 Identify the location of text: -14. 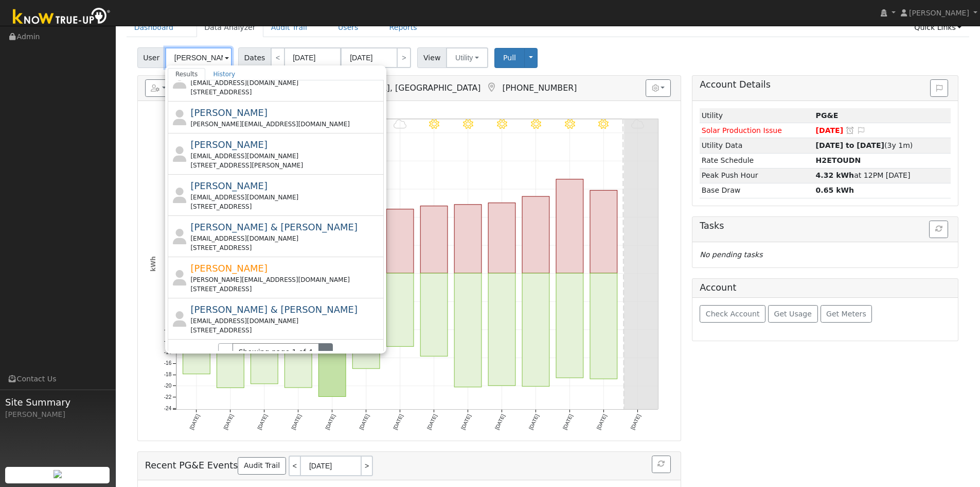
(167, 352).